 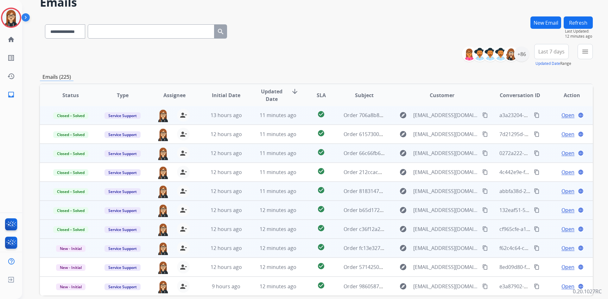 I want to click on span: Order 66c66fb6-c264-4a79-9ef5-3ca799b53b59, so click(x=399, y=153).